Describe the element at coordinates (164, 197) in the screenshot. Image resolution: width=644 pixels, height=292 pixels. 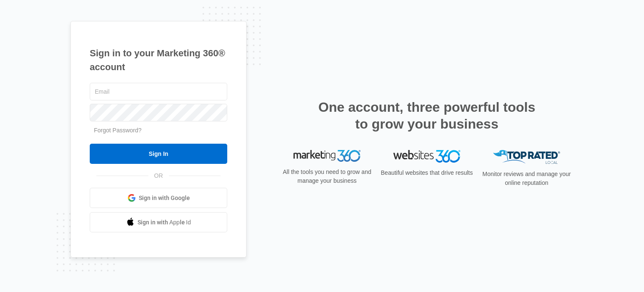
I see `span: Sign in with Google` at that location.